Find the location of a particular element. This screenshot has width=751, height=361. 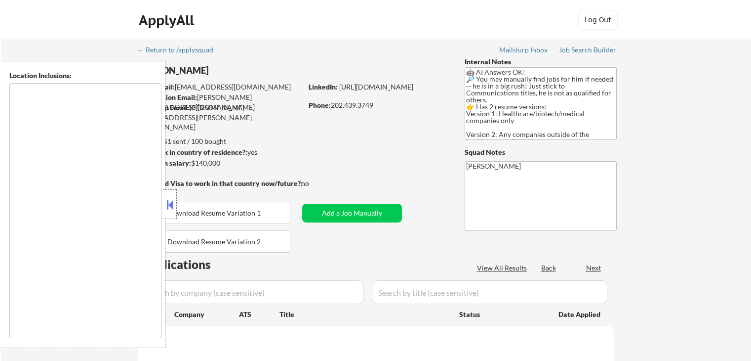

button: Add a Job Manually is located at coordinates (352, 213).